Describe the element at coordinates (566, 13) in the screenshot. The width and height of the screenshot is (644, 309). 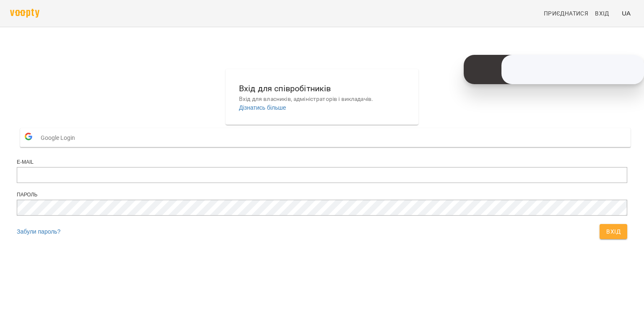
I see `span: Приєднатися` at that location.